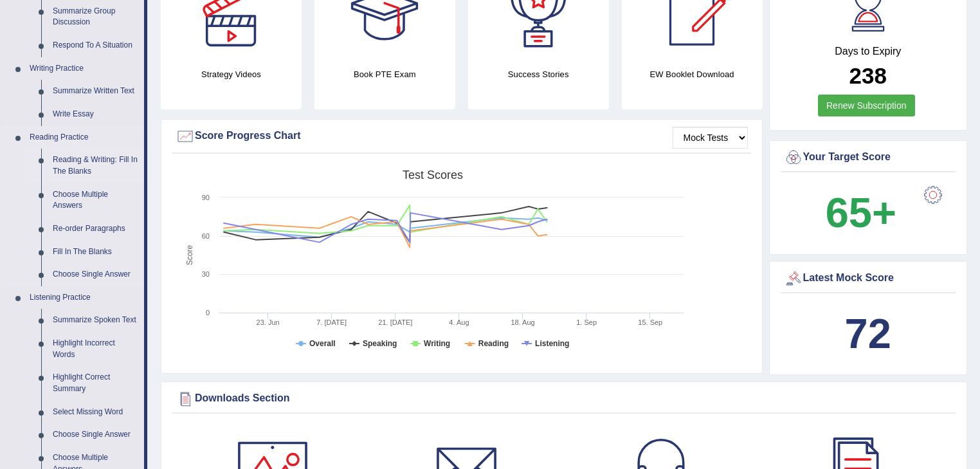 The image size is (980, 469). What do you see at coordinates (861, 212) in the screenshot?
I see `b: 65+` at bounding box center [861, 212].